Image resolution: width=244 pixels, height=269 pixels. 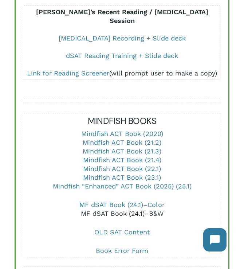 I want to click on a: dSAT Reading Training + Slide deck, so click(x=122, y=55).